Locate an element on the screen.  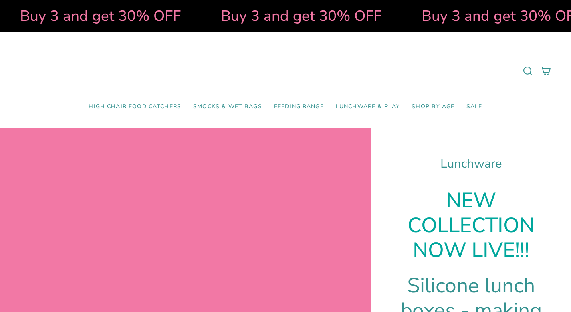
div: Smocks & Wet Bags is located at coordinates (228, 107).